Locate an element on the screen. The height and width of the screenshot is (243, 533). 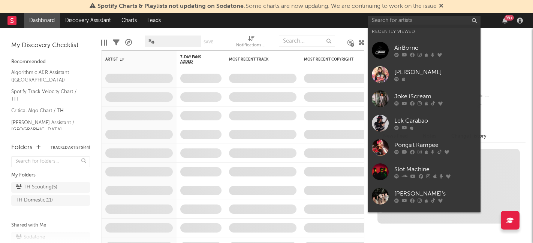
div: Most Recent Copyright is located at coordinates (332, 60).